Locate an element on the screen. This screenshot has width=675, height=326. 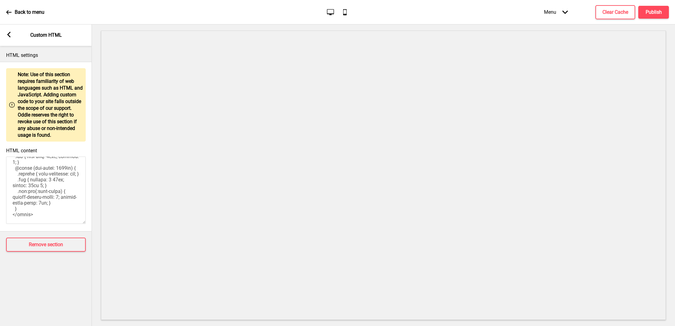
button: Remove section is located at coordinates (46, 245).